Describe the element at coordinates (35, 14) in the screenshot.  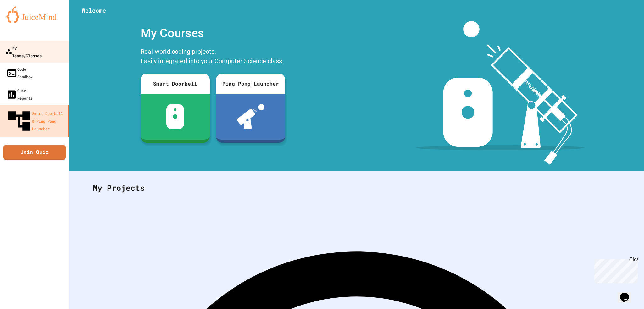
I see `img: logo-orange.svg` at that location.